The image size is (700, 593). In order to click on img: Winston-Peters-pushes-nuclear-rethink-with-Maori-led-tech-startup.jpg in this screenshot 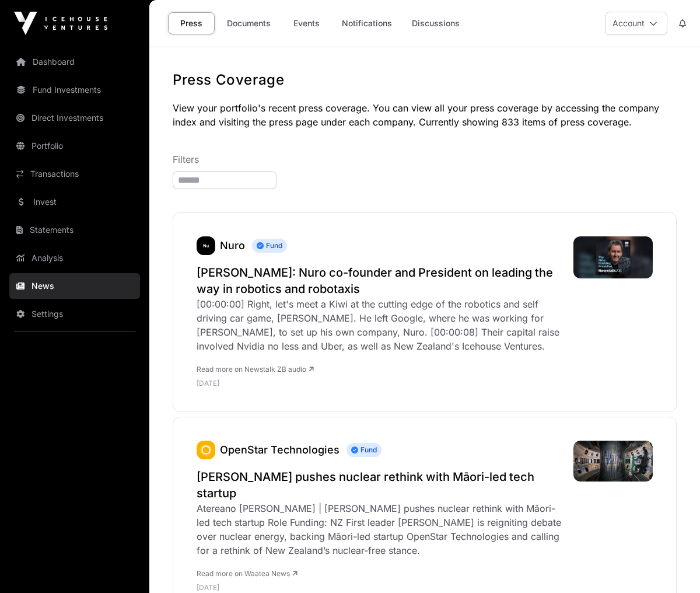, I will do `click(613, 461)`.